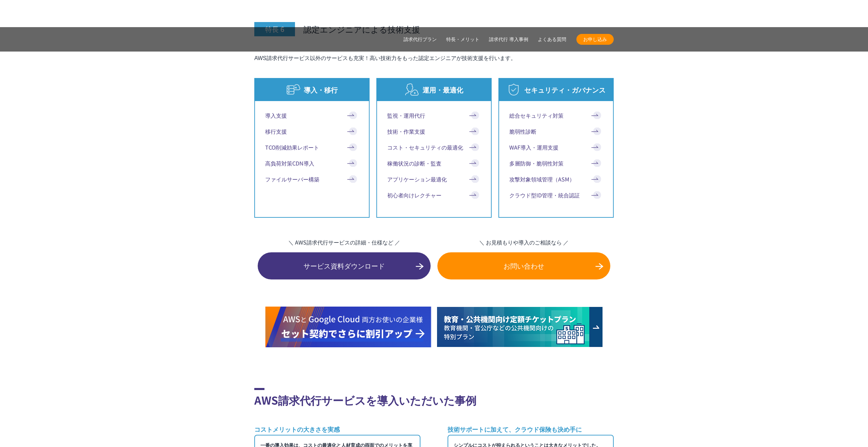 Image resolution: width=868 pixels, height=447 pixels. Describe the element at coordinates (434, 115) in the screenshot. I see `a: 監視・運用代行` at that location.